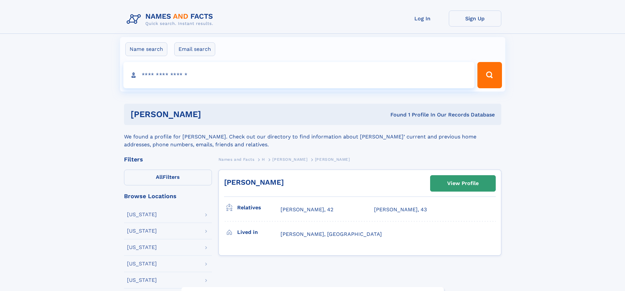 The width and height of the screenshot is (625, 291). What do you see at coordinates (168, 177) in the screenshot?
I see `label: Filters` at bounding box center [168, 177].